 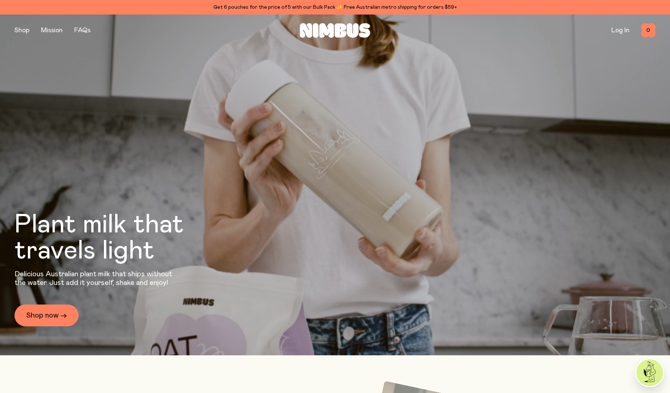 I want to click on div: Get 6 pouches for the price of 5 with our Bulk Pack ✨ Free Australian metro shipping for orders $59+, so click(x=335, y=7).